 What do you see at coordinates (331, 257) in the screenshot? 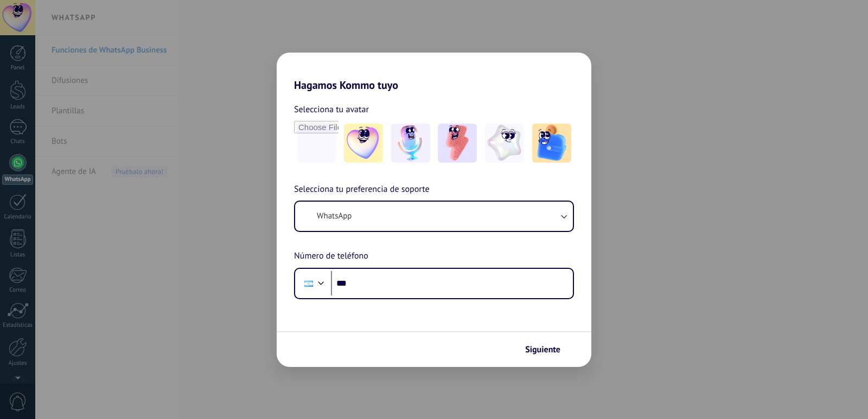
I see `span: Número de teléfono` at bounding box center [331, 257].